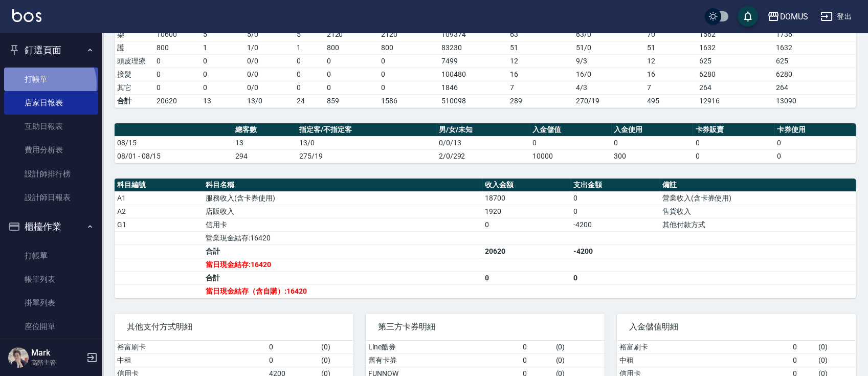  Describe the element at coordinates (223, 100) in the screenshot. I see `td: 13` at that location.